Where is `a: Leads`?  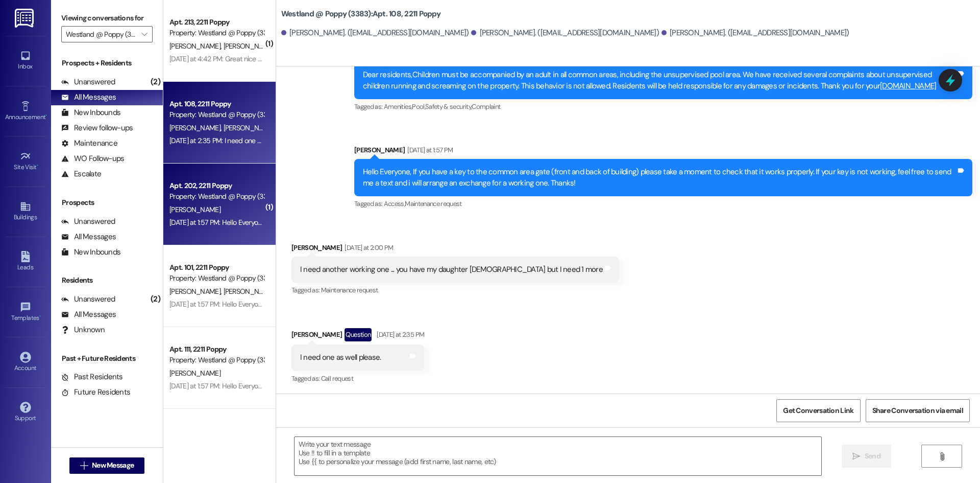 a: Leads is located at coordinates (26, 261).